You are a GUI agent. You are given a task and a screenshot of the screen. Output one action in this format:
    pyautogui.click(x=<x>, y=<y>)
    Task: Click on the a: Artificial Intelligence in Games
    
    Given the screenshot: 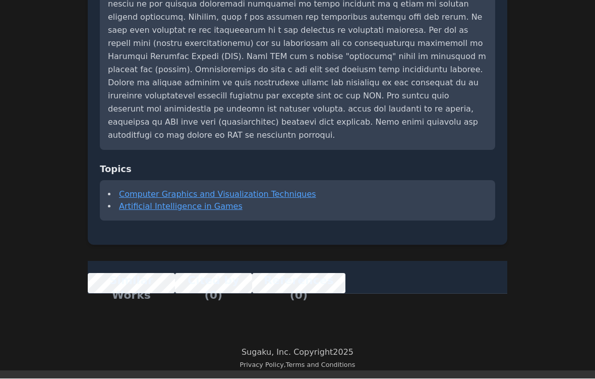 What is the action you would take?
    pyautogui.click(x=181, y=206)
    